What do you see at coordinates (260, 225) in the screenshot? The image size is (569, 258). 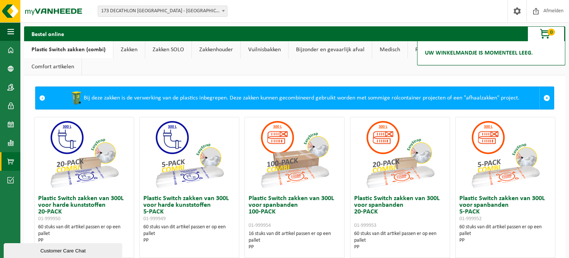 I see `span: 01-999954` at bounding box center [260, 225].